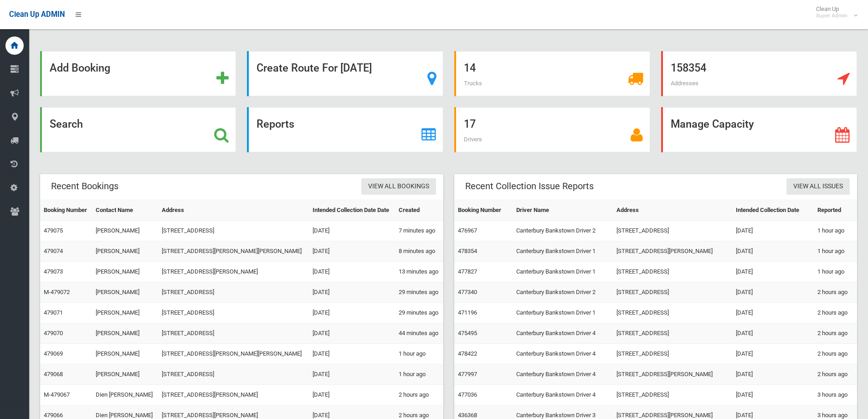 The height and width of the screenshot is (419, 868). I want to click on header: Recent Bookings, so click(85, 186).